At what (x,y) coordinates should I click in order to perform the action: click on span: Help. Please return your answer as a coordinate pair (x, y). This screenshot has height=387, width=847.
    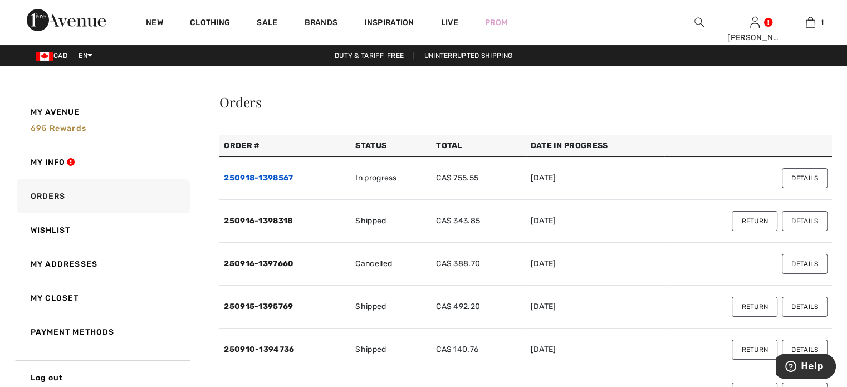
    Looking at the image, I should click on (36, 13).